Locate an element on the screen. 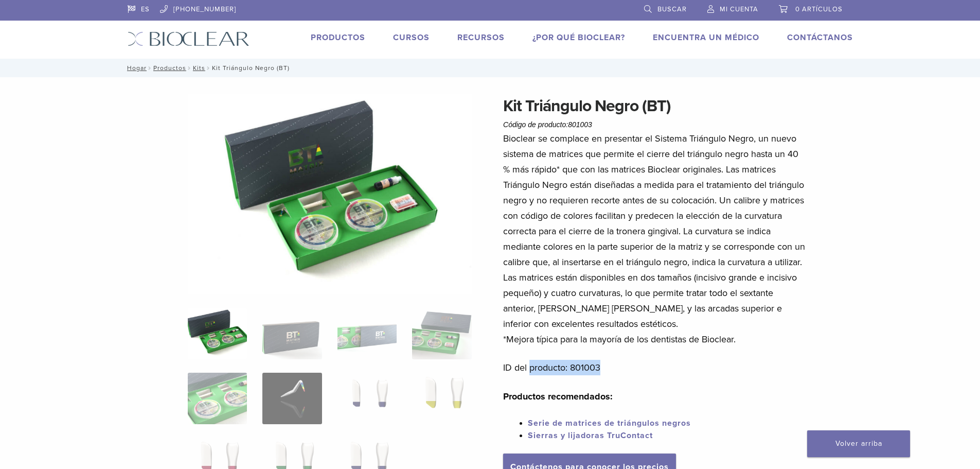 Image resolution: width=980 pixels, height=469 pixels. font: 0 artículos is located at coordinates (819, 9).